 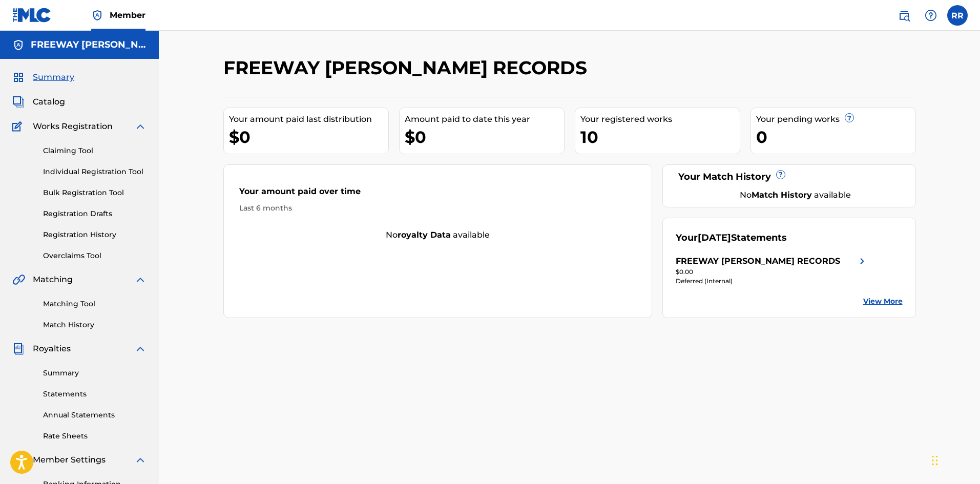 What do you see at coordinates (19, 126) in the screenshot?
I see `img: Works Registration` at bounding box center [19, 126].